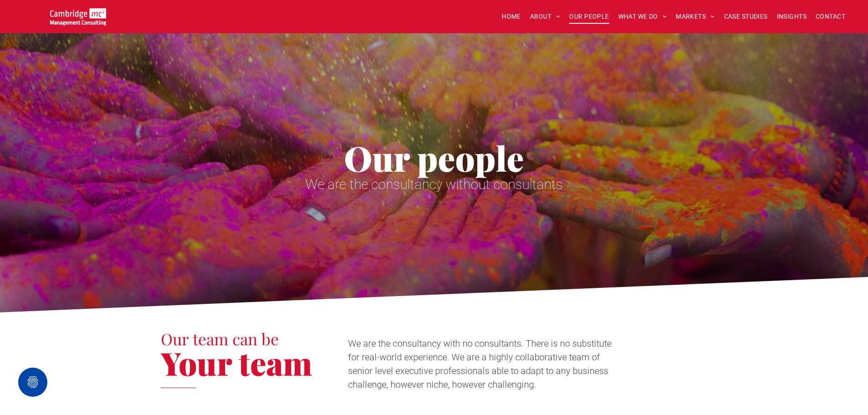 This screenshot has height=415, width=868. What do you see at coordinates (237, 362) in the screenshot?
I see `span: Your team` at bounding box center [237, 362].